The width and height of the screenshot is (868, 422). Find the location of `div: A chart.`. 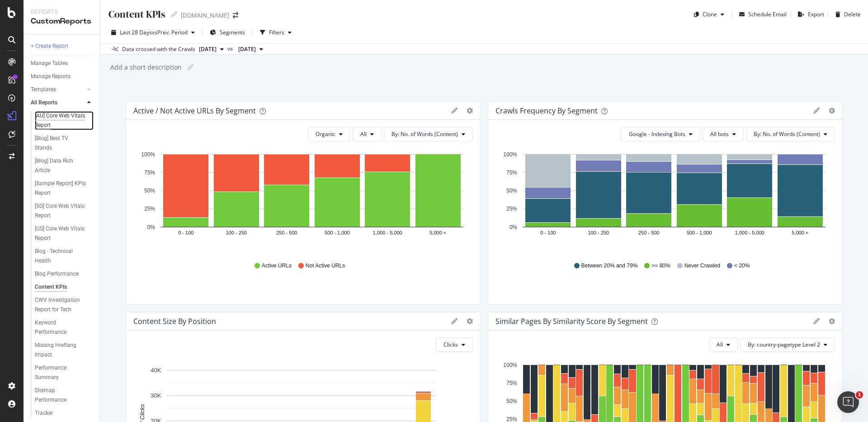

div: A chart. is located at coordinates (302, 201).